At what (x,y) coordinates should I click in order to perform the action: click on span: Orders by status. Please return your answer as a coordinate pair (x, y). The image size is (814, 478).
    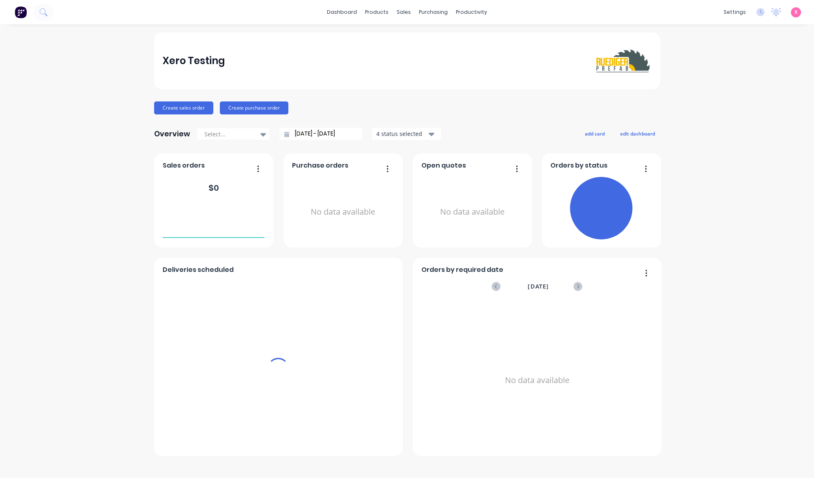
    Looking at the image, I should click on (578, 165).